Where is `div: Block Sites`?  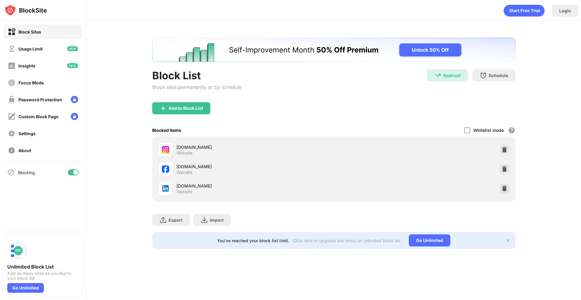 div: Block Sites is located at coordinates (30, 32).